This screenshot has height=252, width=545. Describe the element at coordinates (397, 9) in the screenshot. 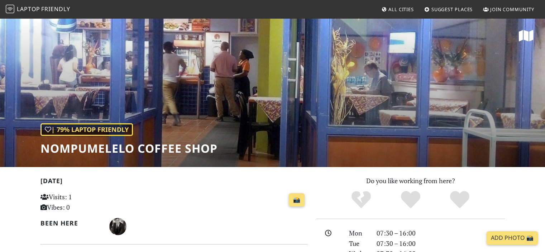

I see `a: All Cities` at that location.